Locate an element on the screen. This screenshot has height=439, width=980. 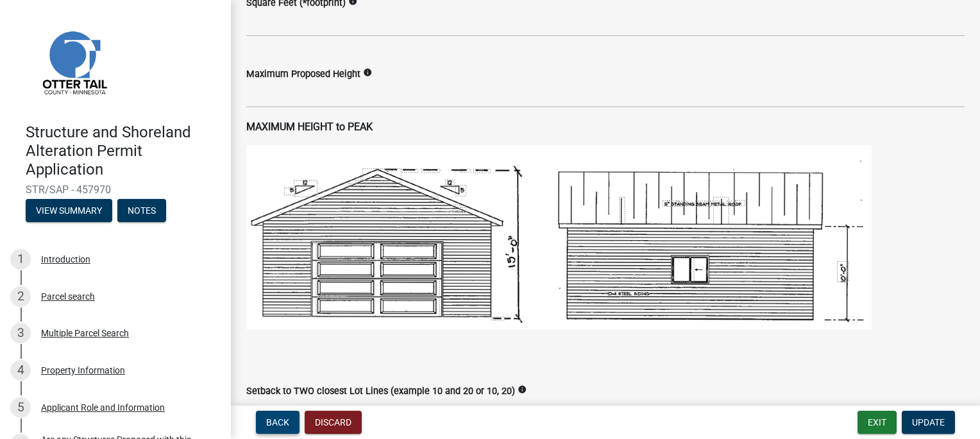
button: Exit is located at coordinates (877, 422).